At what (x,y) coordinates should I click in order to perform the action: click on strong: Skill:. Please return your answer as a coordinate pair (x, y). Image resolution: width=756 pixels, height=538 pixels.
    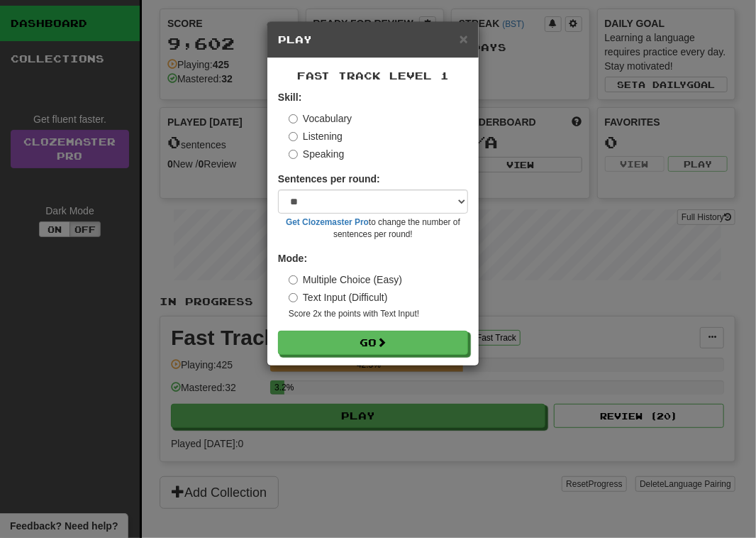
    Looking at the image, I should click on (289, 97).